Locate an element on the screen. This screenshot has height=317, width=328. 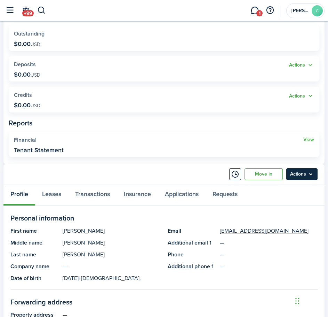
widget-stats-title: Financial is located at coordinates (159, 140).